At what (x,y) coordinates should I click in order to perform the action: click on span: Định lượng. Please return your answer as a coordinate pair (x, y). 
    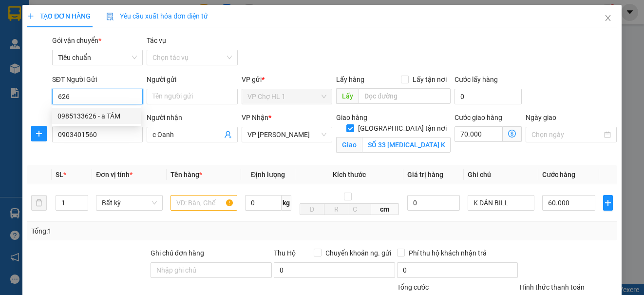
    Looking at the image, I should click on (268, 174).